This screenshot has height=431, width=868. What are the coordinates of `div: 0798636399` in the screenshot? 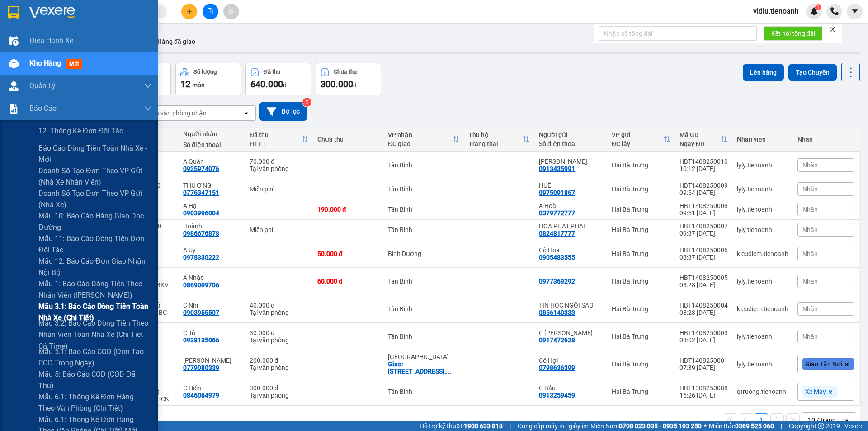 It's located at (557, 368).